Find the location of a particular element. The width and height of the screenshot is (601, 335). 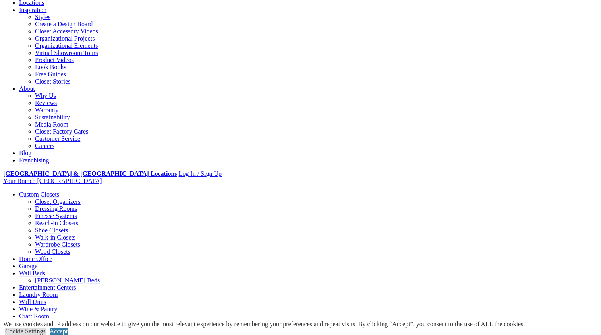

a: Mudrooms is located at coordinates (33, 323).